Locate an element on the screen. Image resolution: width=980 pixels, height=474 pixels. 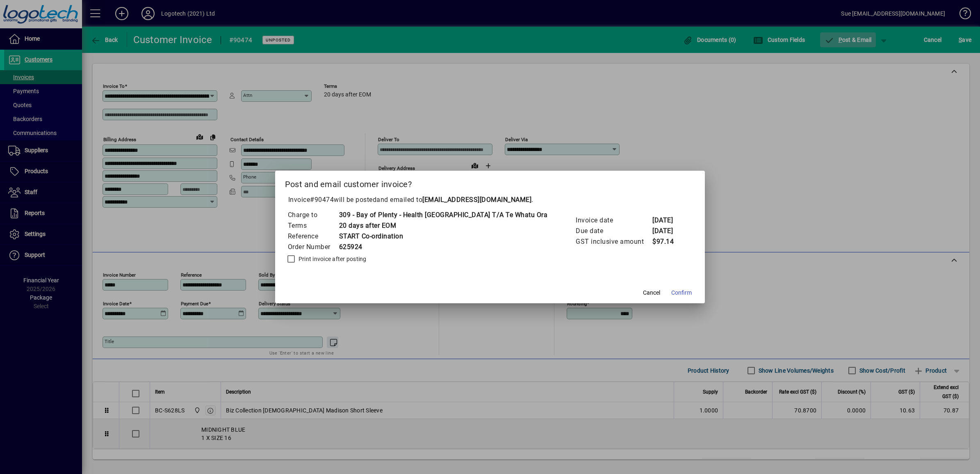
span: Confirm is located at coordinates (682, 293).